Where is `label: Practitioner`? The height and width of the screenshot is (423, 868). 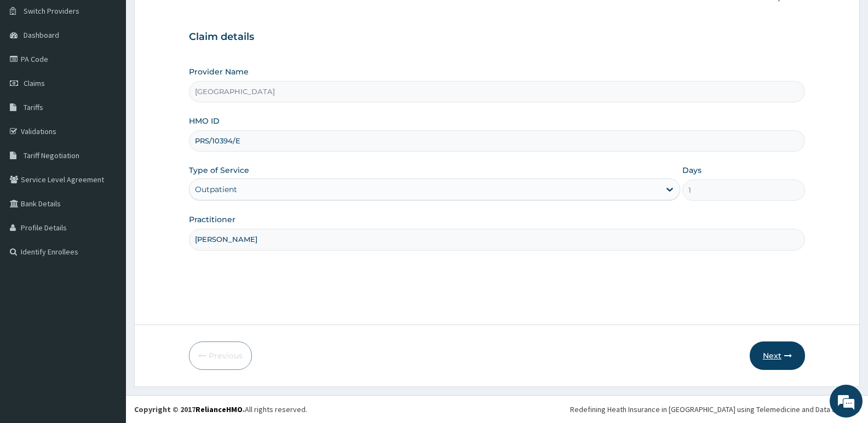
label: Practitioner is located at coordinates (212, 219).